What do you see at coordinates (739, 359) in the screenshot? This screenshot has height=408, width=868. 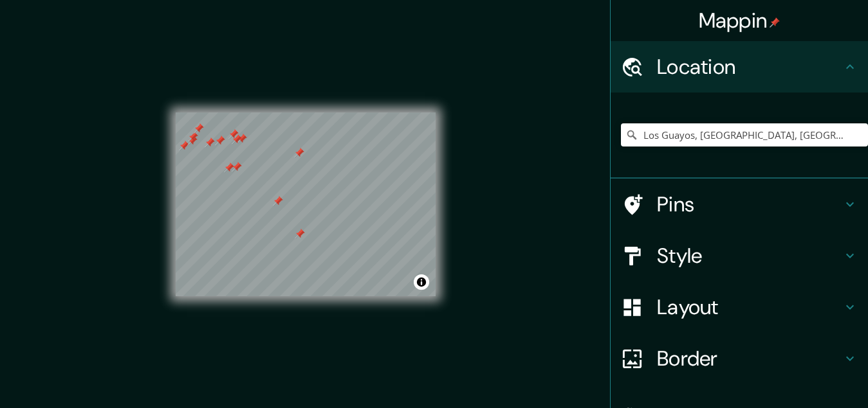 I see `div: Border` at bounding box center [739, 359].